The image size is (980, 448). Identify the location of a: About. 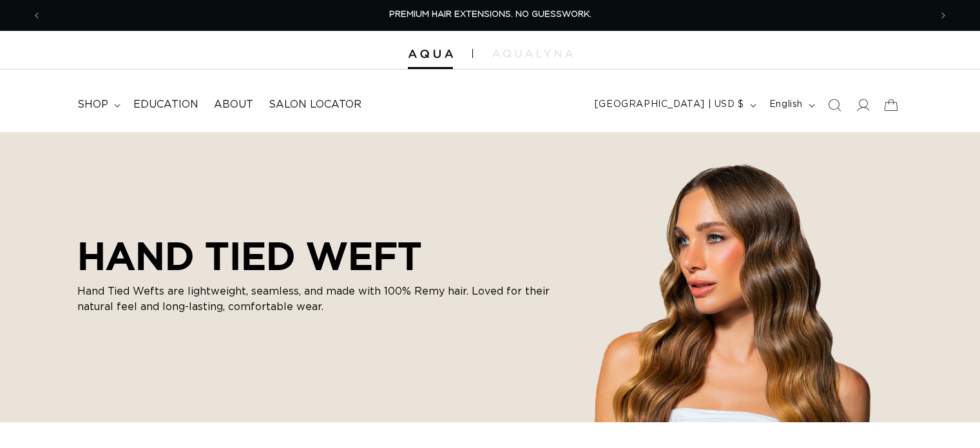
(233, 104).